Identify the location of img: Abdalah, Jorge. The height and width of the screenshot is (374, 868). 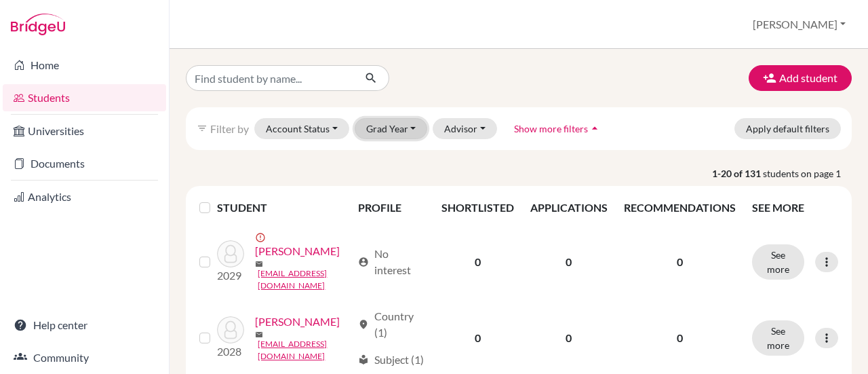
(231, 254).